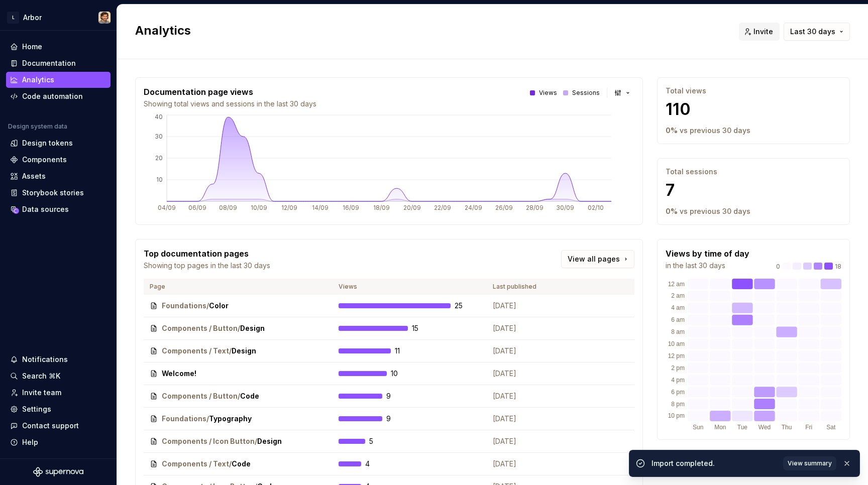  I want to click on span: 5, so click(382, 441).